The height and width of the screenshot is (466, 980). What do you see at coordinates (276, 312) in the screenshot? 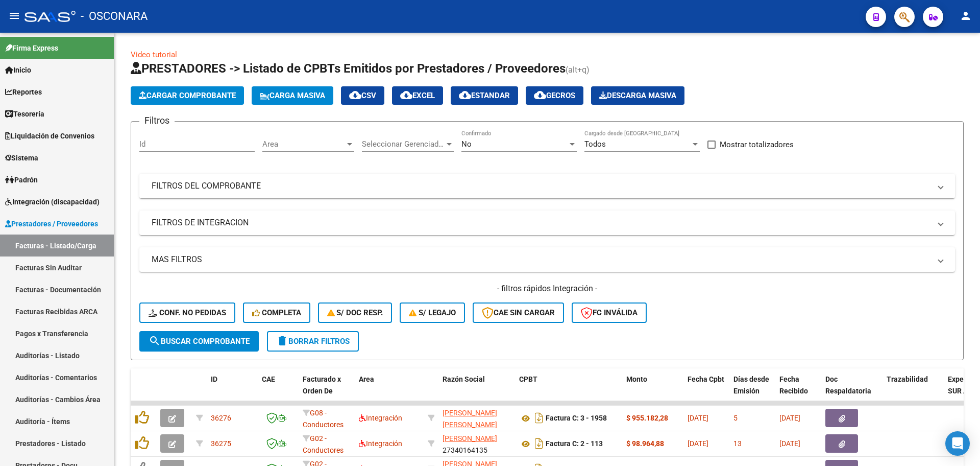
I see `button: Completa` at bounding box center [276, 312].